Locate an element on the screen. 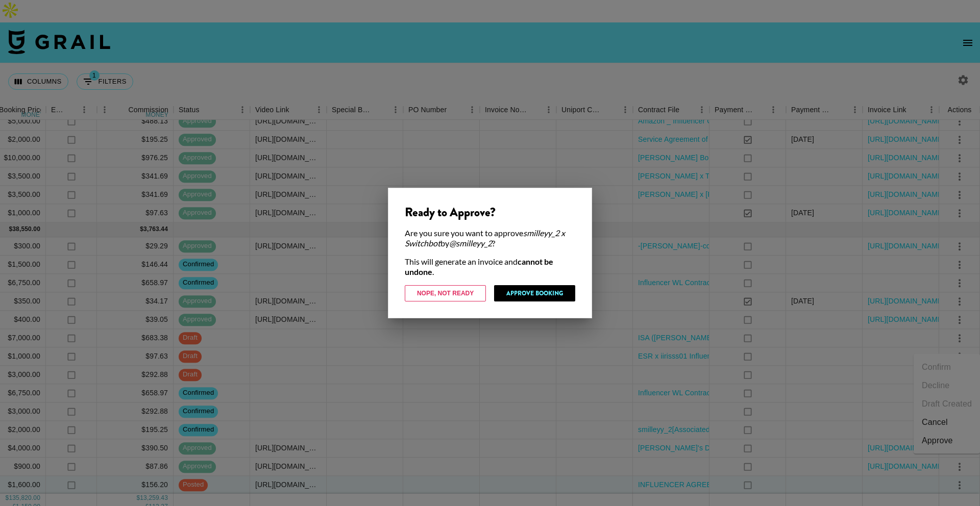  button: Approve Booking is located at coordinates (534, 294).